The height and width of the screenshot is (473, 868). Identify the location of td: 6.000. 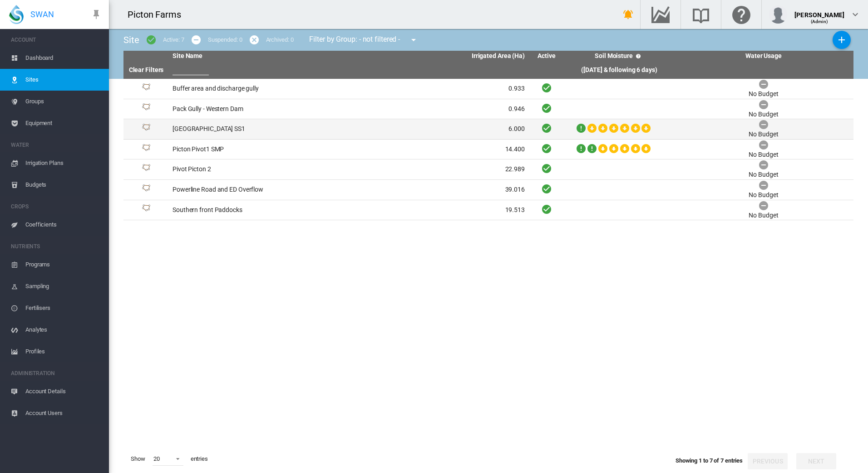
(438, 129).